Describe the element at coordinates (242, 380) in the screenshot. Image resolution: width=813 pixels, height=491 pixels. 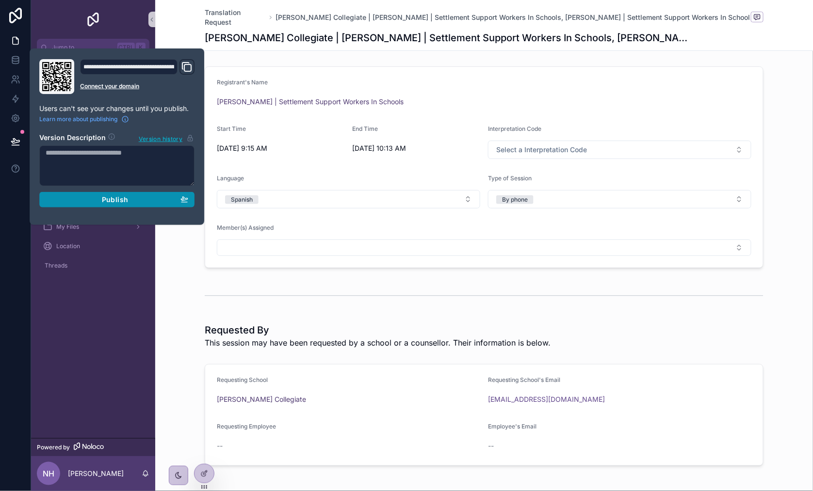
I see `span: Requesting School` at that location.